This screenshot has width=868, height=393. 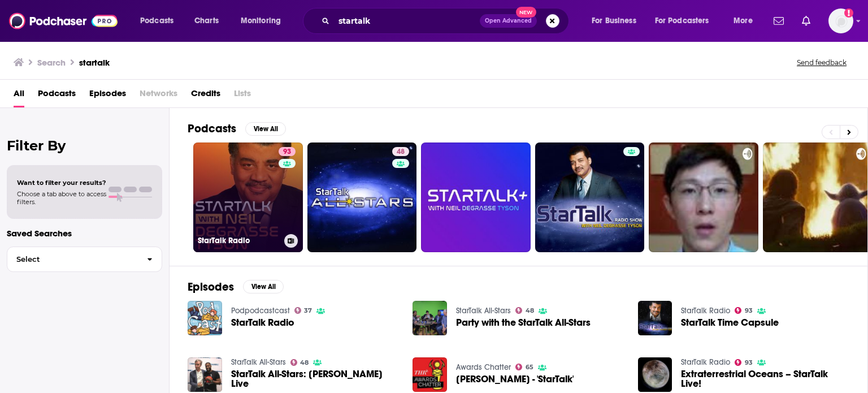 What do you see at coordinates (95, 62) in the screenshot?
I see `h3: startalk` at bounding box center [95, 62].